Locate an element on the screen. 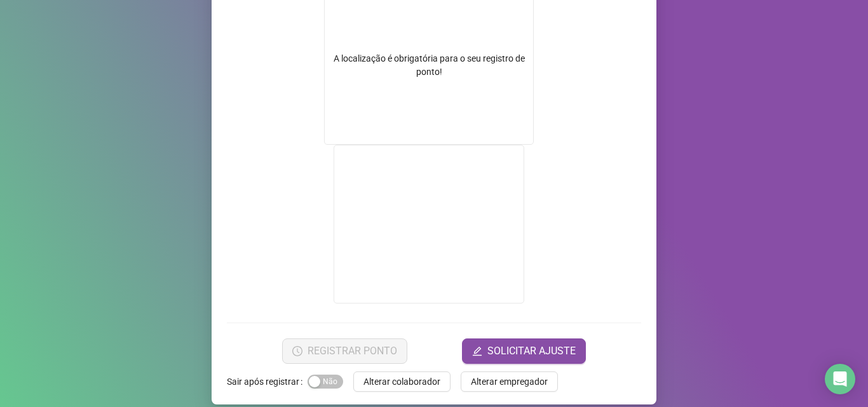 The image size is (868, 407). button: REGISTRAR PONTO is located at coordinates (345, 351).